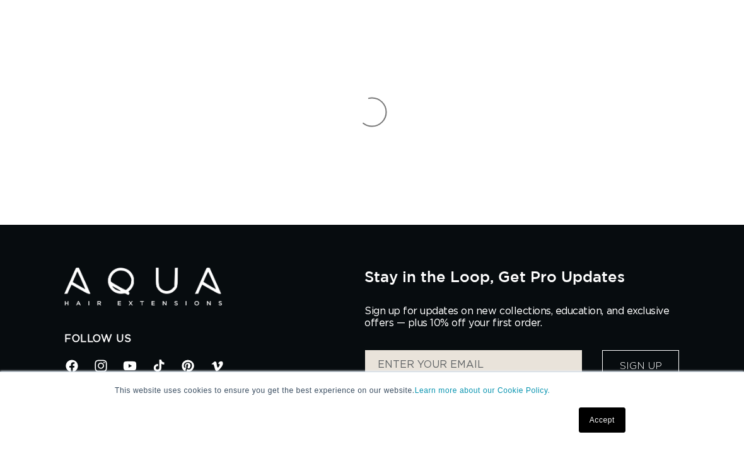  Describe the element at coordinates (522, 277) in the screenshot. I see `h2: Stay in the Loop, Get Pro Updates` at that location.